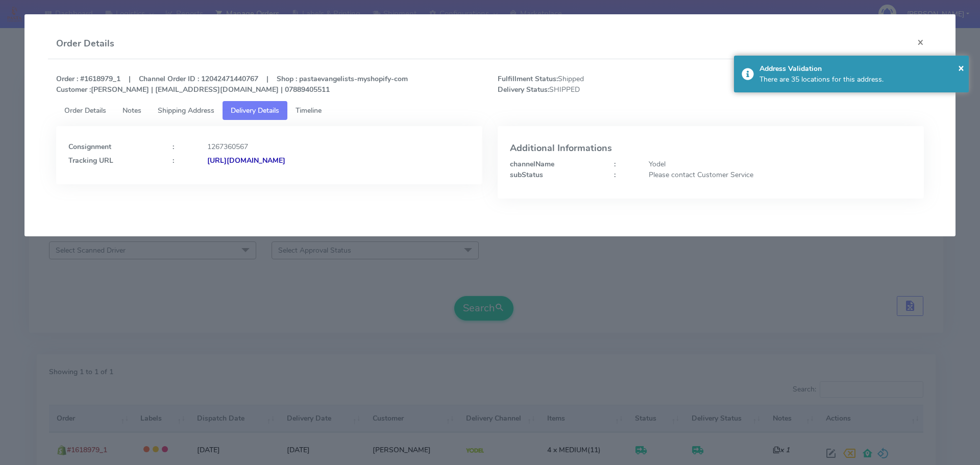 This screenshot has width=980, height=465. Describe the element at coordinates (780, 175) in the screenshot. I see `div: Please contact Customer Service` at that location.